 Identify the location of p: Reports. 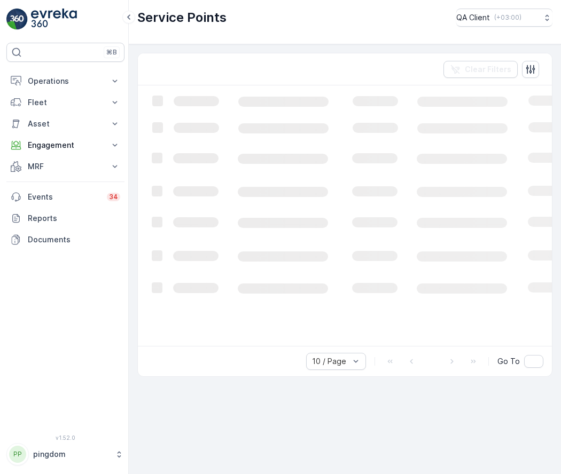
(74, 219).